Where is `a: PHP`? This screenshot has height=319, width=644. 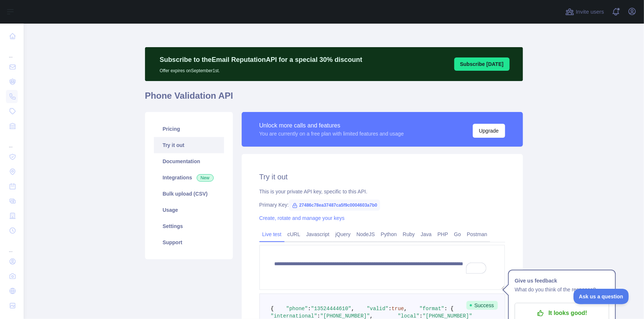
a: PHP is located at coordinates (443, 234).